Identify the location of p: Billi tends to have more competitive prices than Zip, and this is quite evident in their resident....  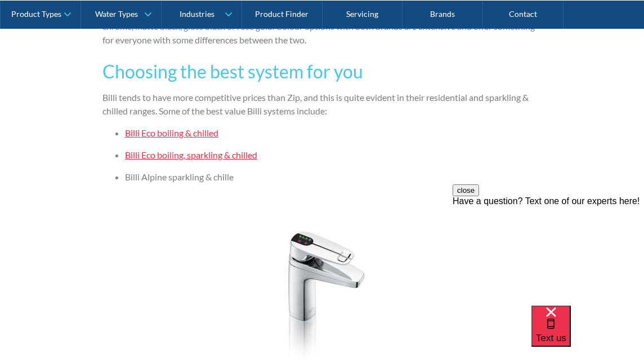
(322, 104).